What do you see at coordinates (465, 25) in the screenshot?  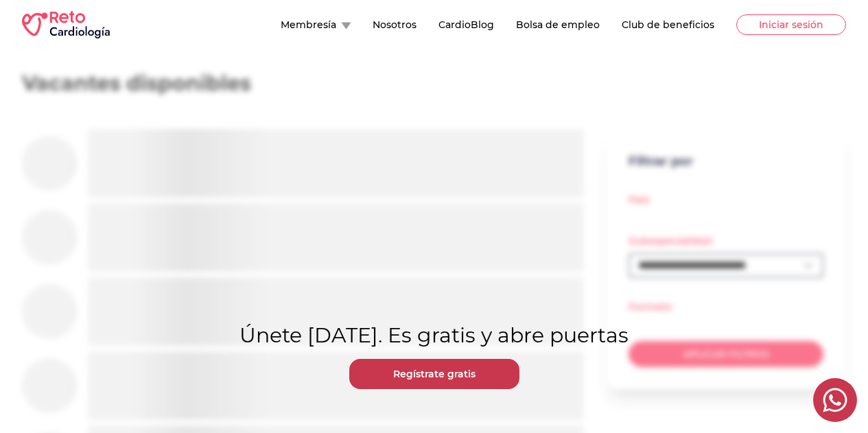 I see `button: CardioBlog` at bounding box center [465, 25].